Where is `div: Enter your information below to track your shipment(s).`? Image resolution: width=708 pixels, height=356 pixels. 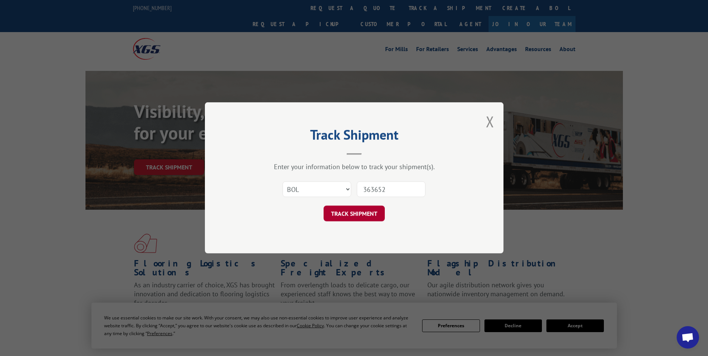
div: Enter your information below to track your shipment(s). is located at coordinates (354, 167).